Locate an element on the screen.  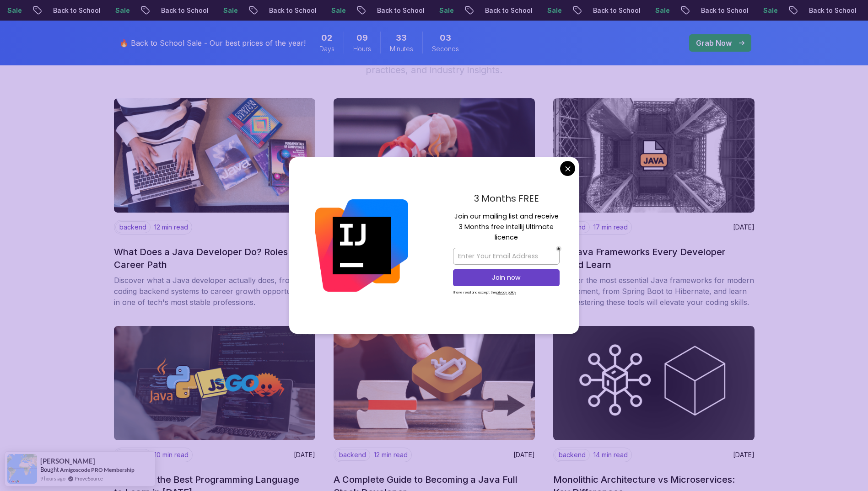
span: 9 hours ago is located at coordinates (52, 478).